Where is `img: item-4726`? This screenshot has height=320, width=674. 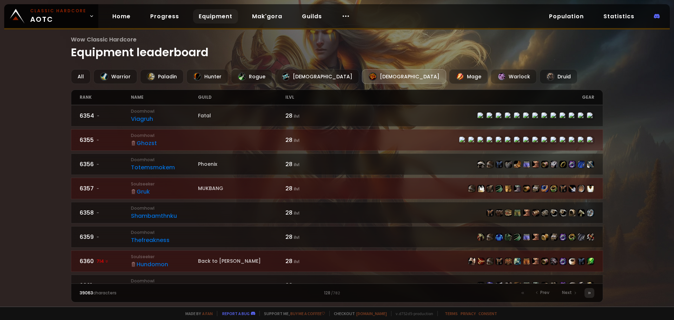
img: item-4726 is located at coordinates (581, 285).